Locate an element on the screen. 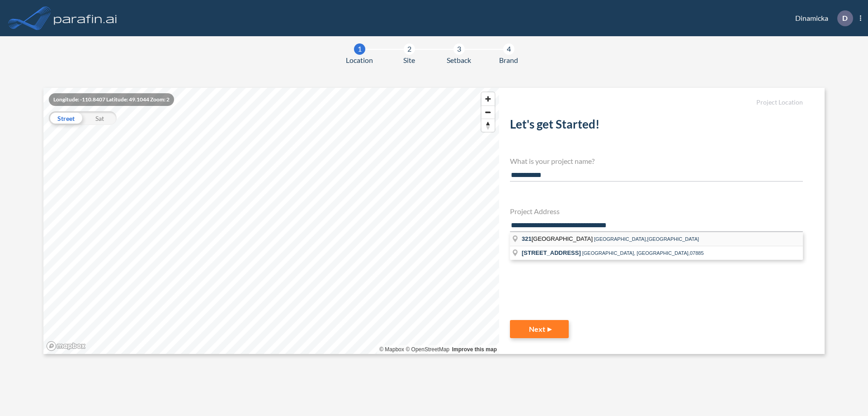 Image resolution: width=868 pixels, height=416 pixels. a: Mapbox homepage is located at coordinates (66, 346).